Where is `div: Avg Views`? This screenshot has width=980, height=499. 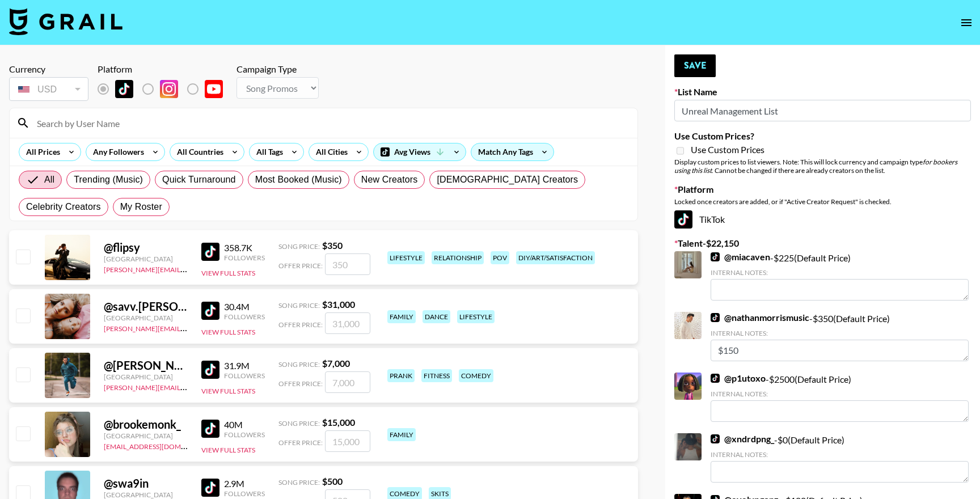
div: Avg Views is located at coordinates (419, 152).